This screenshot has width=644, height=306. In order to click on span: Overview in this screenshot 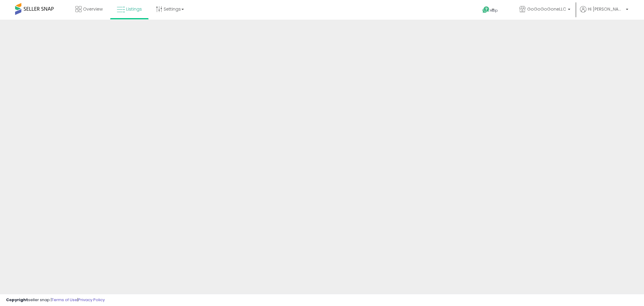, I will do `click(93, 9)`.